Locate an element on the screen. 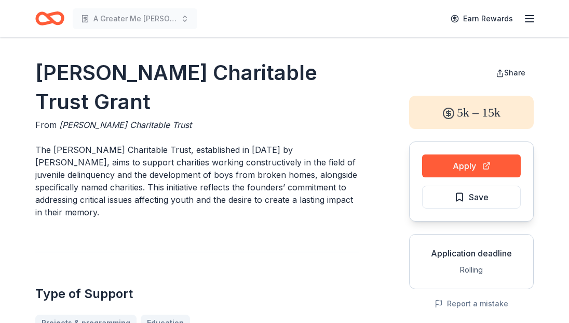 The width and height of the screenshot is (569, 323). div: Rolling is located at coordinates (472, 270).